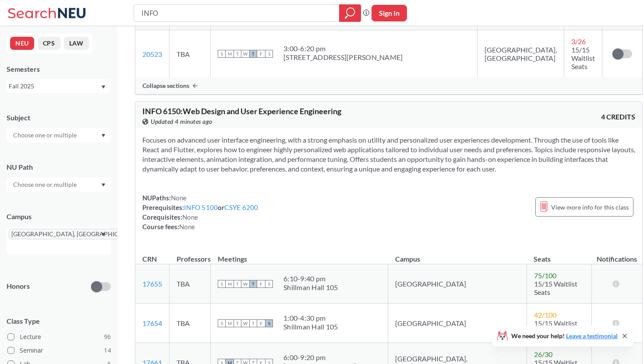  Describe the element at coordinates (388, 155) in the screenshot. I see `section: Focuses on advanced user interface engineering, with a strong emphasis on utility and personalize...` at that location.